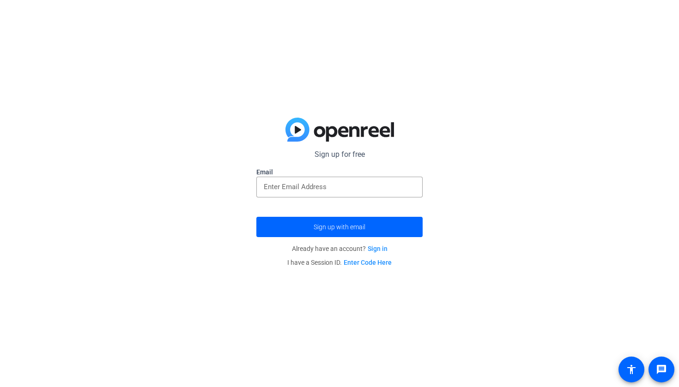 This screenshot has height=387, width=679. What do you see at coordinates (661, 370) in the screenshot?
I see `mat-icon: message` at bounding box center [661, 370].